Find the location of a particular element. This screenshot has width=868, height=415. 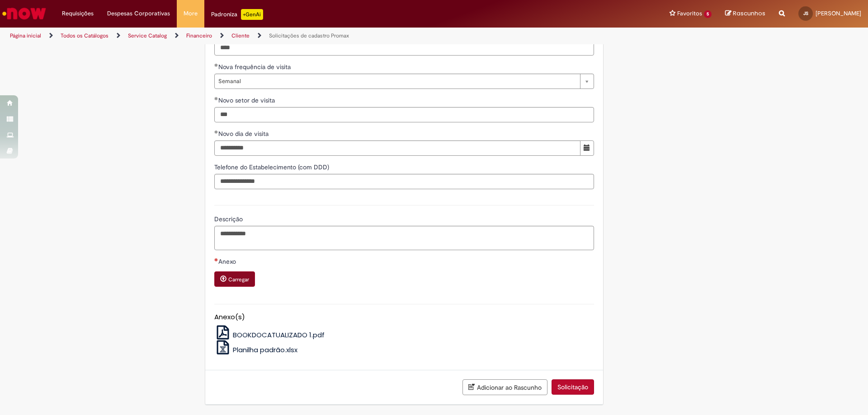

ul: Trilhas de página is located at coordinates (289, 36).